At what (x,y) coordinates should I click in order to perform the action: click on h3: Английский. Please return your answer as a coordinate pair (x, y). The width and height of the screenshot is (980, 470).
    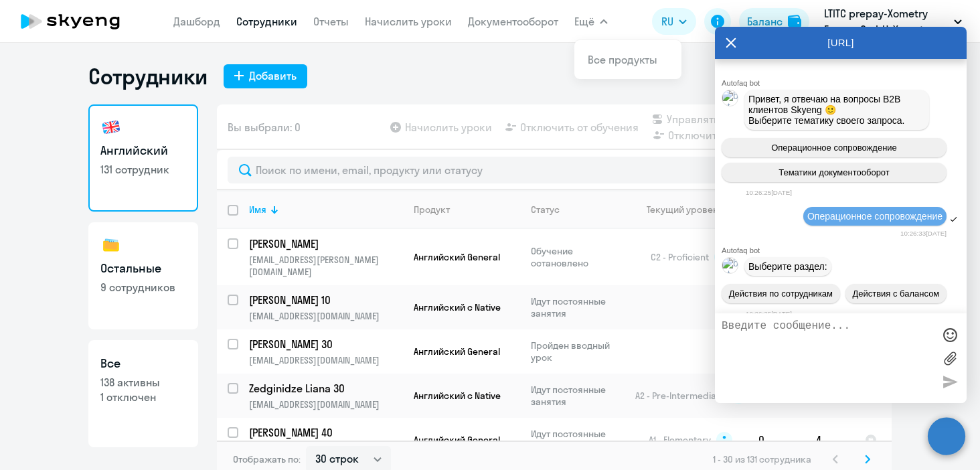
    Looking at the image, I should click on (144, 151).